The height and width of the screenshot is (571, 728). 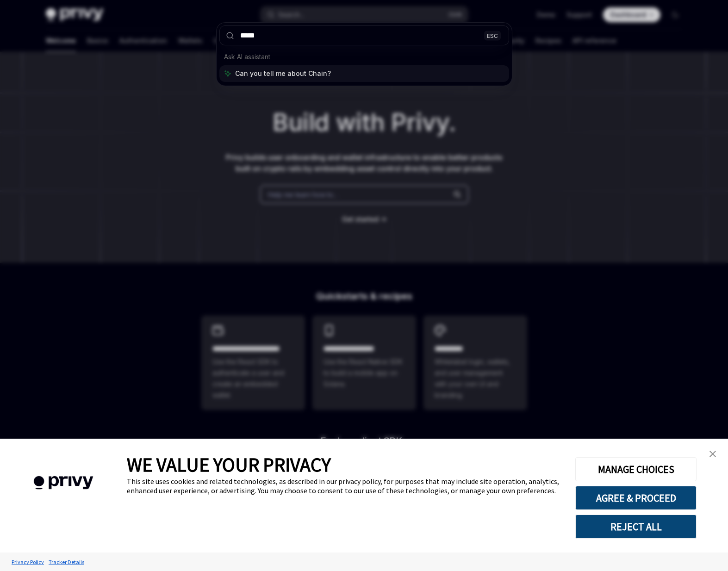 What do you see at coordinates (636, 498) in the screenshot?
I see `button: AGREE & PROCEED` at bounding box center [636, 498].